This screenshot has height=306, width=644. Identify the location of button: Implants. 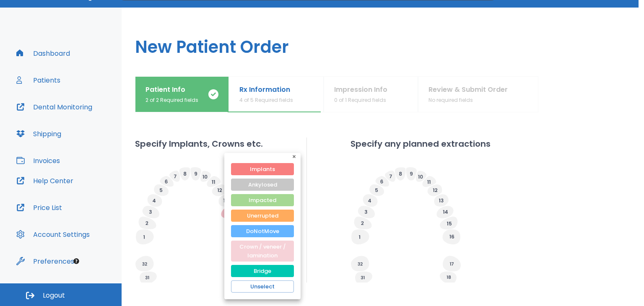
(263, 169).